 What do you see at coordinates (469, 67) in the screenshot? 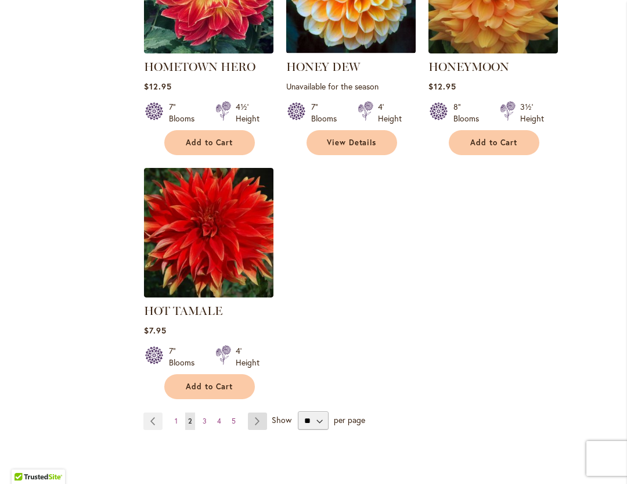
I see `a: HONEYMOON` at bounding box center [469, 67].